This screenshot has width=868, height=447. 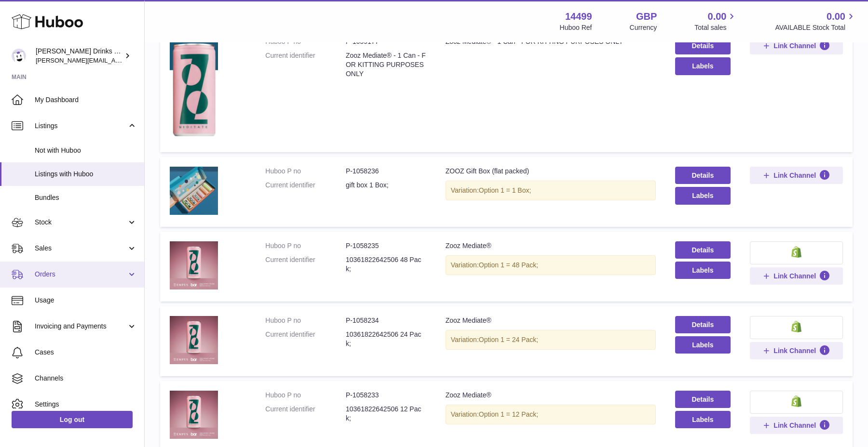 I want to click on img: daniel@zoosdrinks.com, so click(x=19, y=56).